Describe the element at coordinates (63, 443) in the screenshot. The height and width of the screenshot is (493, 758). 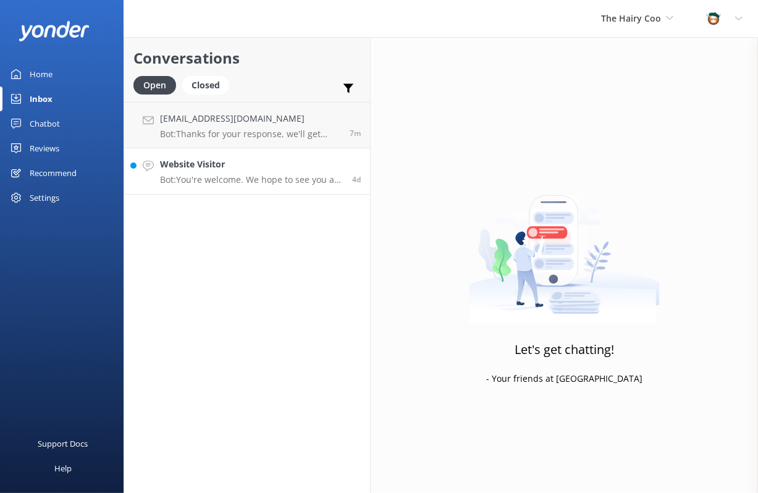
I see `div: Support Docs` at that location.